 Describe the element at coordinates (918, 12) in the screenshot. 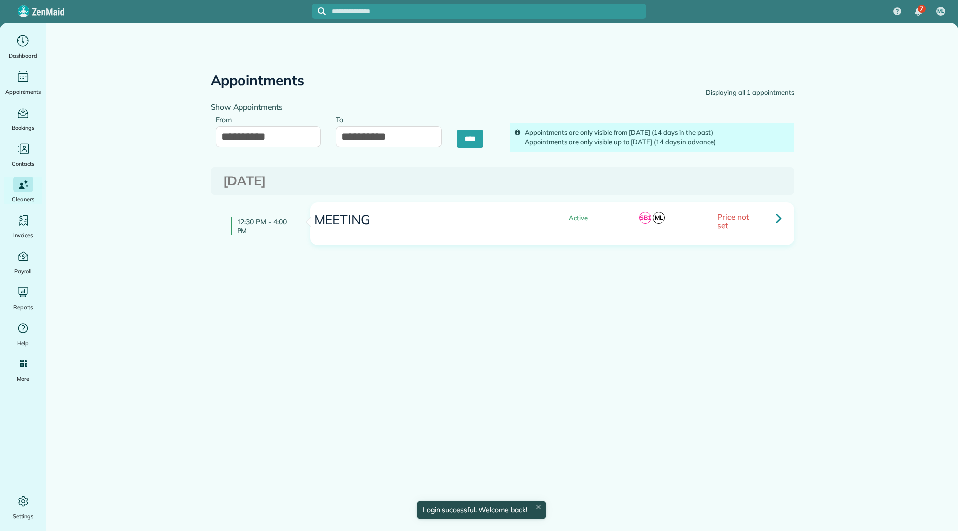

I see `div: 7 unread notifications` at that location.